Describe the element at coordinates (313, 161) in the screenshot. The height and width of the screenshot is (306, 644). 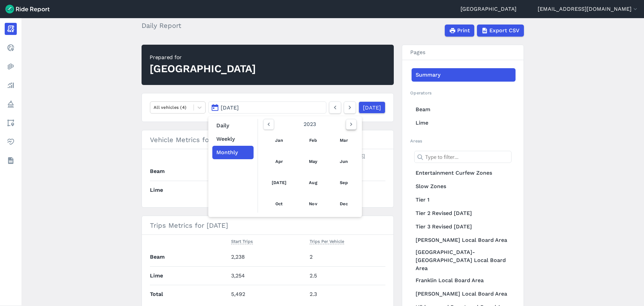
I see `a: May` at that location.